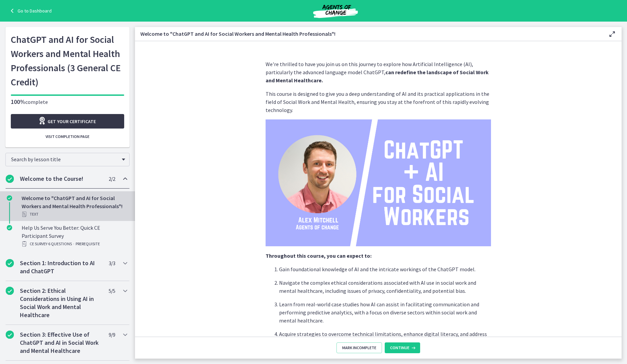  I want to click on div: Help Us Serve You Better: Quick CE Participant Survey, so click(74, 236).